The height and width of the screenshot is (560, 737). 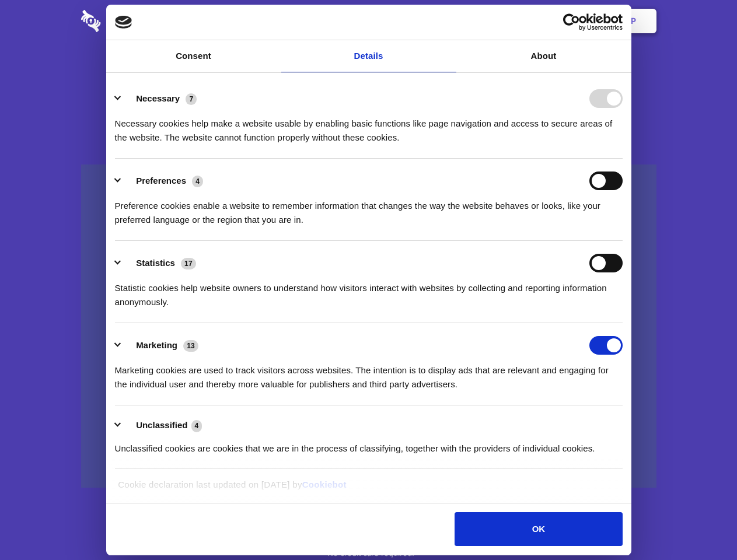 What do you see at coordinates (194, 56) in the screenshot?
I see `a: Consent` at bounding box center [194, 56].